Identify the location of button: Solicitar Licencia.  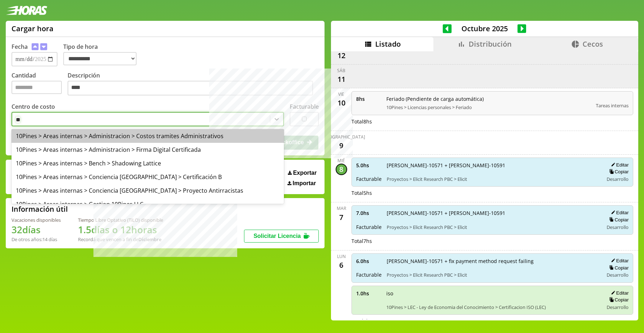
(282, 236).